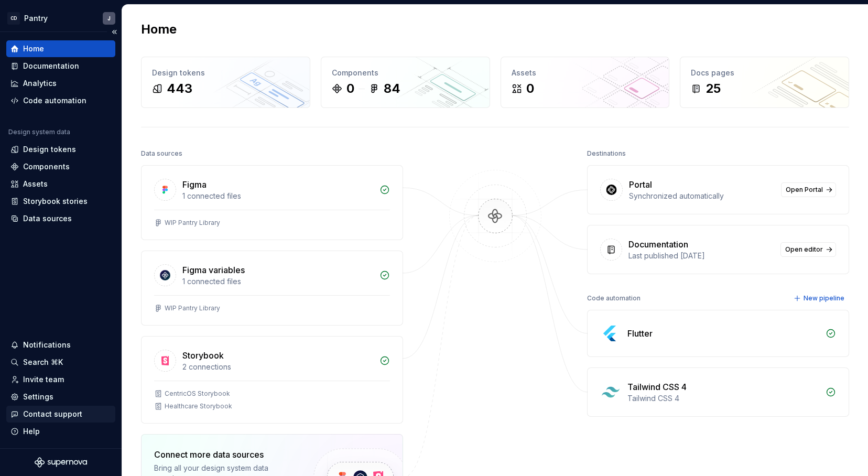 The height and width of the screenshot is (476, 868). What do you see at coordinates (820, 298) in the screenshot?
I see `button: New pipeline` at bounding box center [820, 298].